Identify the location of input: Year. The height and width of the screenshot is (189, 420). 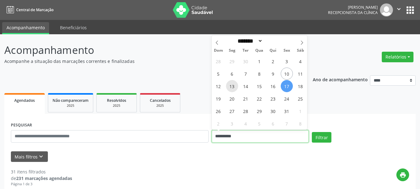
(273, 41).